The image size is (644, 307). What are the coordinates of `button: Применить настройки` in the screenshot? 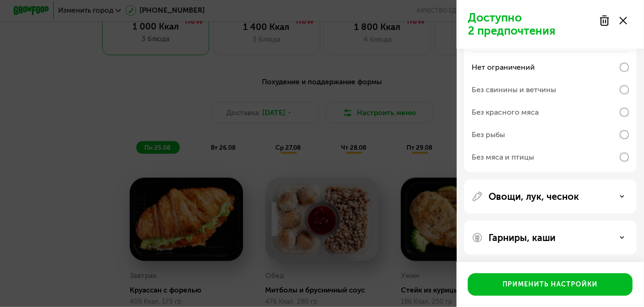 It's located at (550, 284).